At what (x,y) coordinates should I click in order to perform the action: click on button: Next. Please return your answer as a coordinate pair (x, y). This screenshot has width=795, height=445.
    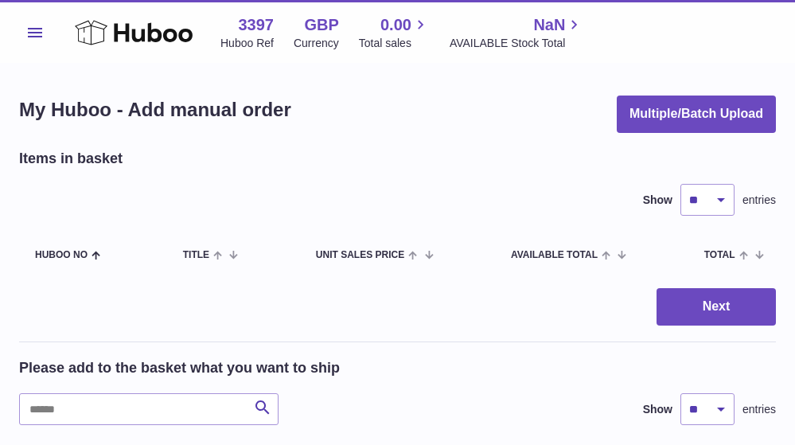
    Looking at the image, I should click on (717, 307).